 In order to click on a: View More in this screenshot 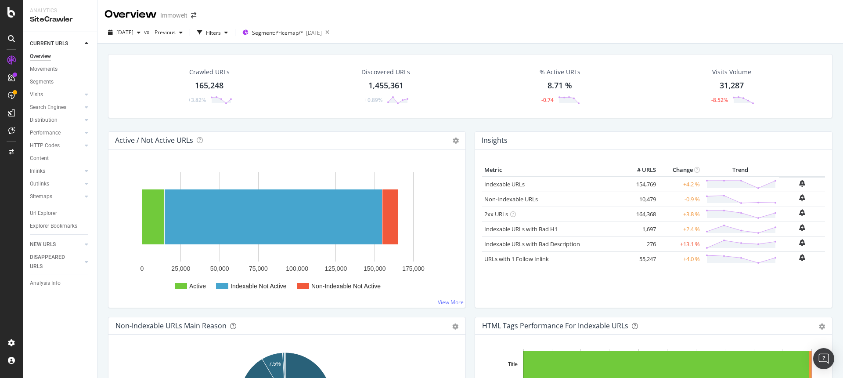, I will do `click(451, 302)`.